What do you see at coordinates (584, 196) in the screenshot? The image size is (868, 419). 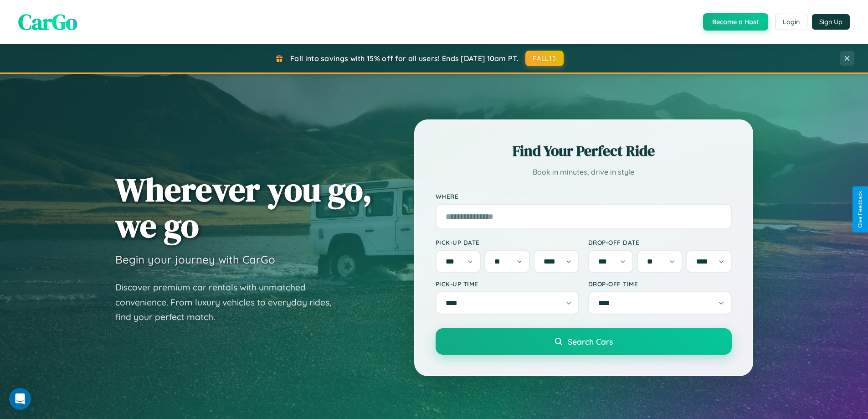 I see `label: Where` at bounding box center [584, 196].